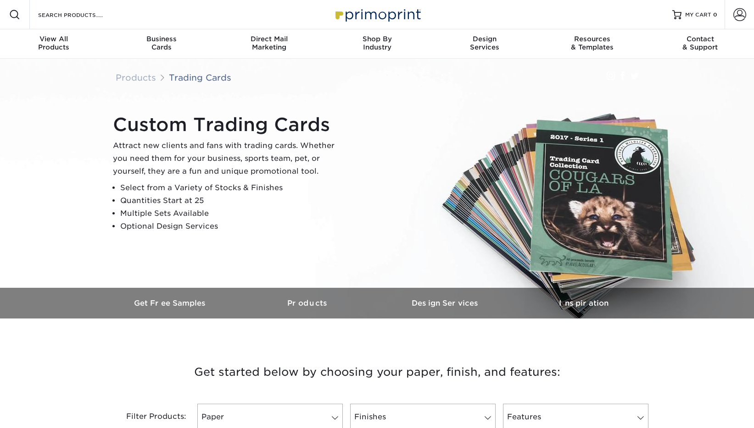 The width and height of the screenshot is (754, 428). Describe the element at coordinates (583, 303) in the screenshot. I see `h3: Inspiration` at that location.